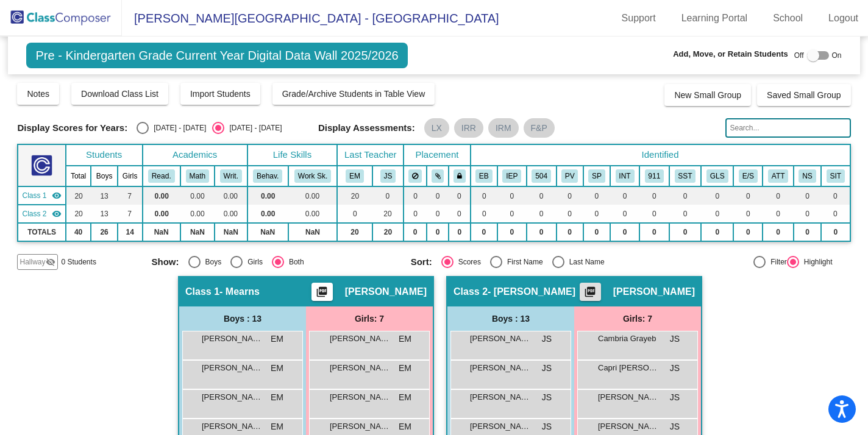  I want to click on button: Print Students Details, so click(590, 292).